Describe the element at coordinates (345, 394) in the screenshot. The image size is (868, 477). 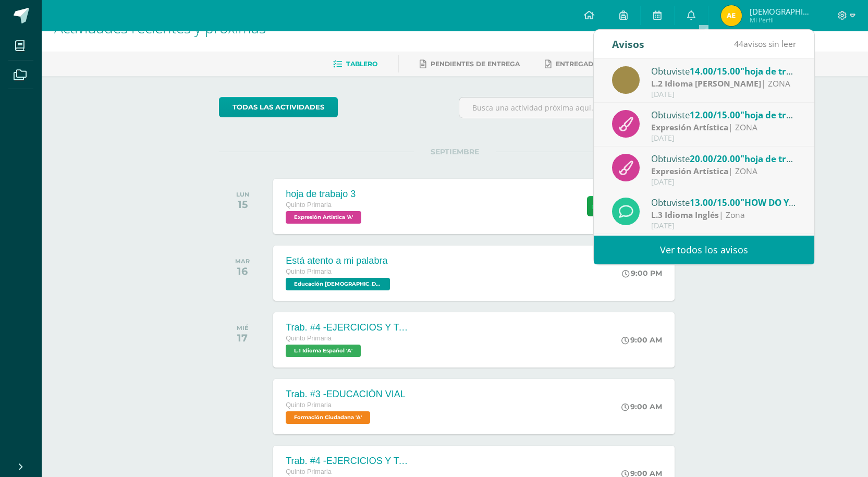
I see `div: Trab. #3 -EDUCACIÓN VIAL` at that location.